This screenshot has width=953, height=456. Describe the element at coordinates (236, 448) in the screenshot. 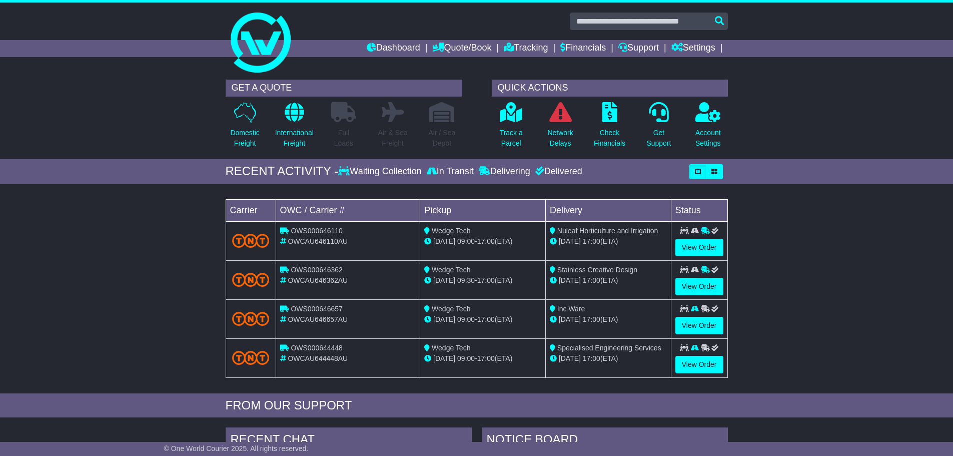

I see `span: © One World Courier 2025. All rights reserved.` at that location.